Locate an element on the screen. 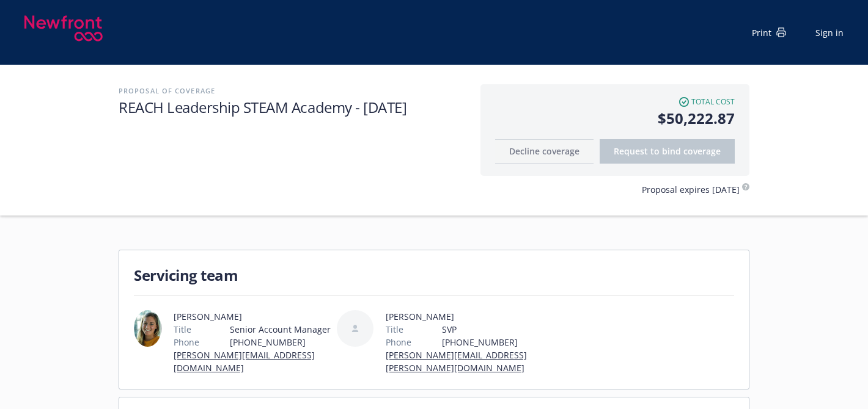 The width and height of the screenshot is (868, 409). button: Request to bindcoverage is located at coordinates (667, 152).